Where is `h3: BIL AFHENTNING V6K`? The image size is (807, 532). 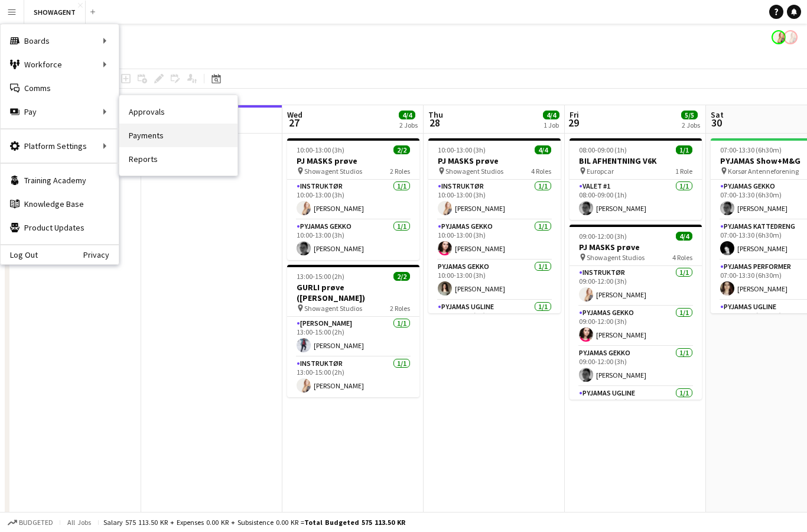 h3: BIL AFHENTNING V6K is located at coordinates (636, 161).